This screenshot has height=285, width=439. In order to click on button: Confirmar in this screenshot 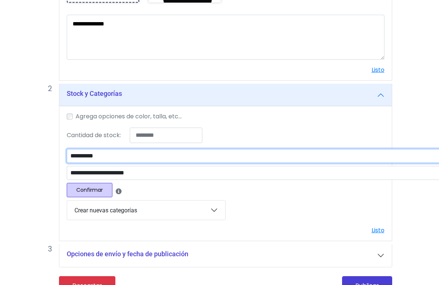, I will do `click(90, 190)`.